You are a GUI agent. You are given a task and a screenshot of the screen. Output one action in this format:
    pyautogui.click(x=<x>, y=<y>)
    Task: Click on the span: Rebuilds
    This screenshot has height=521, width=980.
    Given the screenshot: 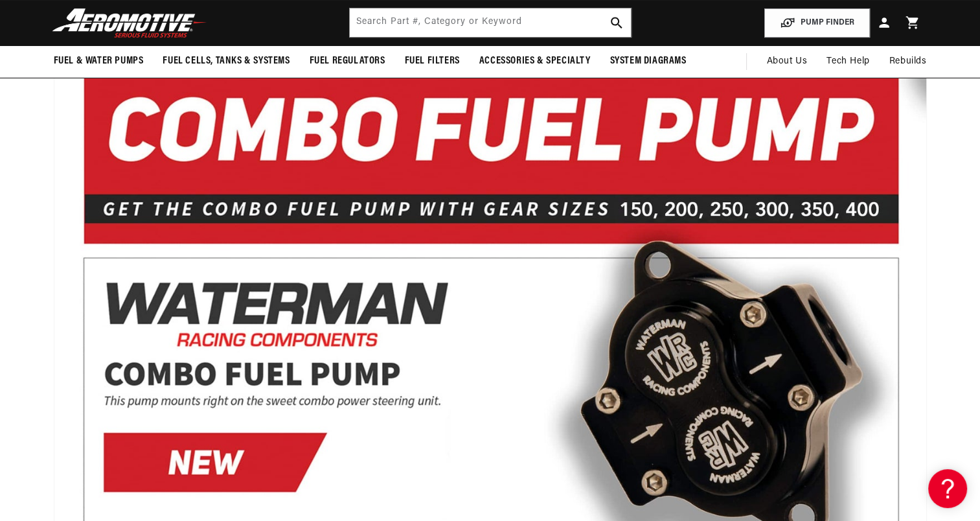 What is the action you would take?
    pyautogui.click(x=908, y=61)
    